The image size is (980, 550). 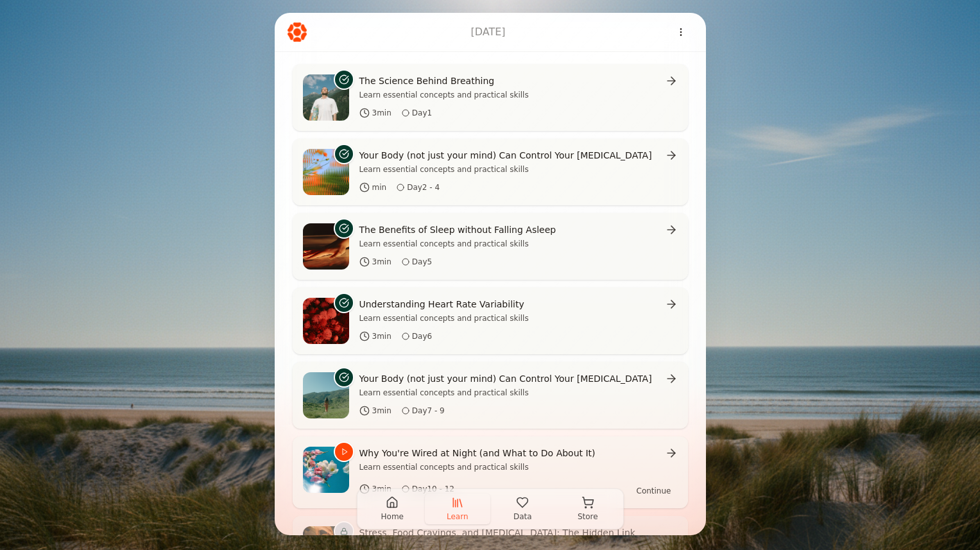 I want to click on h3: Why You're Wired at Night (and What to Do About It), so click(x=478, y=453).